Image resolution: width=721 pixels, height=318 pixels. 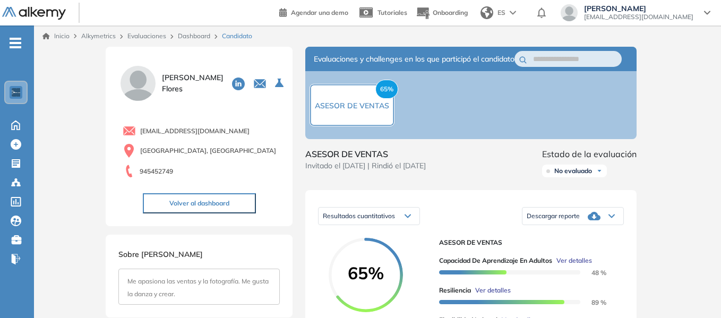 What do you see at coordinates (553, 216) in the screenshot?
I see `span: Descargar reporte` at bounding box center [553, 216].